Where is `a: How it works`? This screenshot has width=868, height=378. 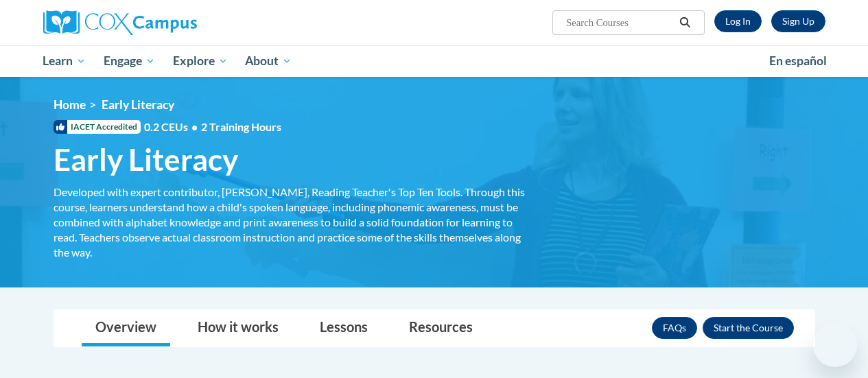 a: How it works is located at coordinates (238, 328).